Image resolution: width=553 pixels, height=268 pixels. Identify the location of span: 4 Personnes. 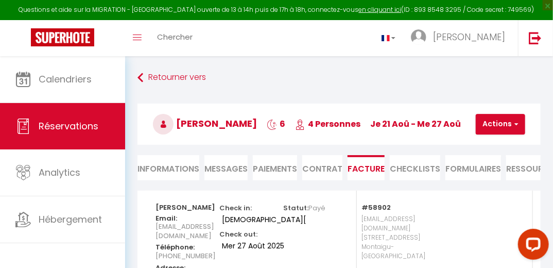
(327, 124).